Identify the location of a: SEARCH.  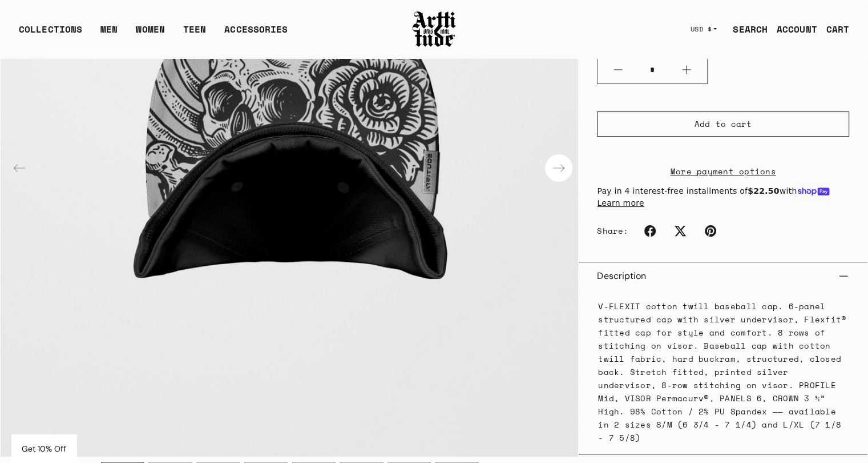
(745, 29).